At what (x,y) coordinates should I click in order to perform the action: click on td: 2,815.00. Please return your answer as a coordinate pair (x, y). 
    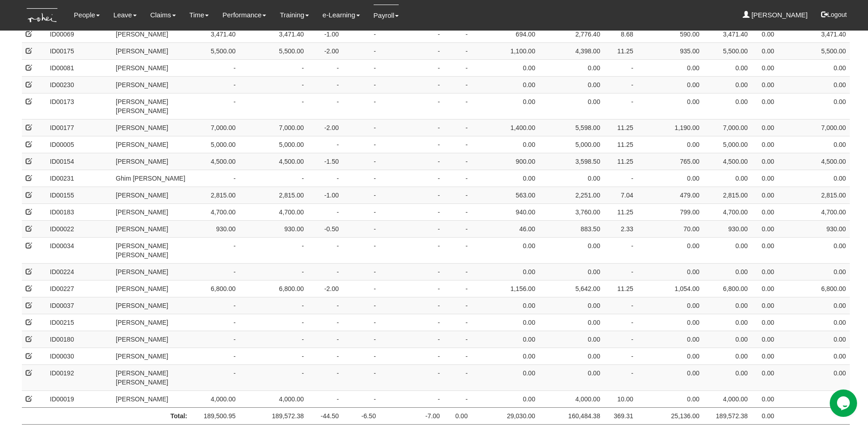
    Looking at the image, I should click on (814, 195).